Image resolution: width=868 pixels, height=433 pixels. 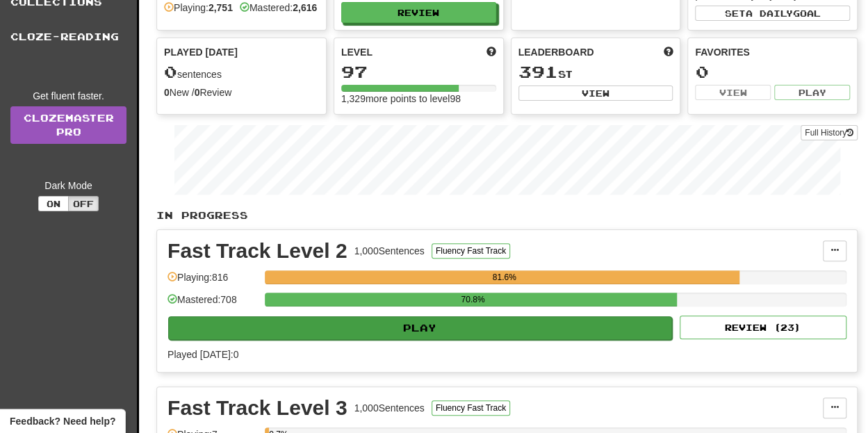 I want to click on span: a daily, so click(x=770, y=13).